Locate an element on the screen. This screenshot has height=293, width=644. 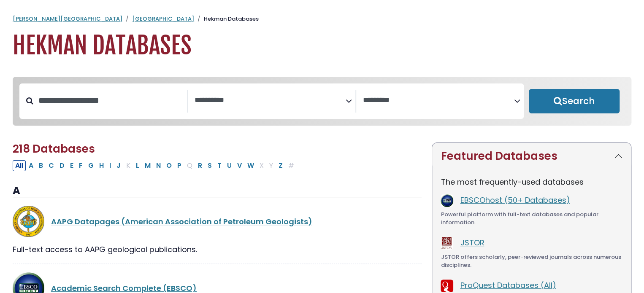
button: Filter Results M is located at coordinates (148, 166).